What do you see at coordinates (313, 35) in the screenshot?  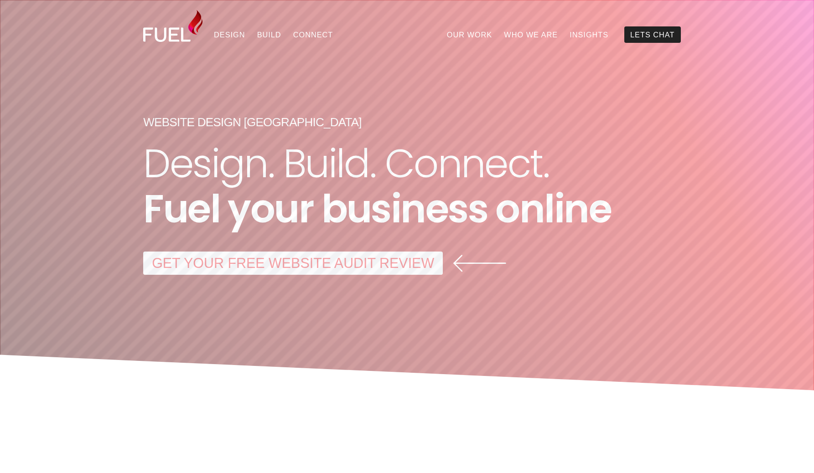 I see `a: Connect` at bounding box center [313, 35].